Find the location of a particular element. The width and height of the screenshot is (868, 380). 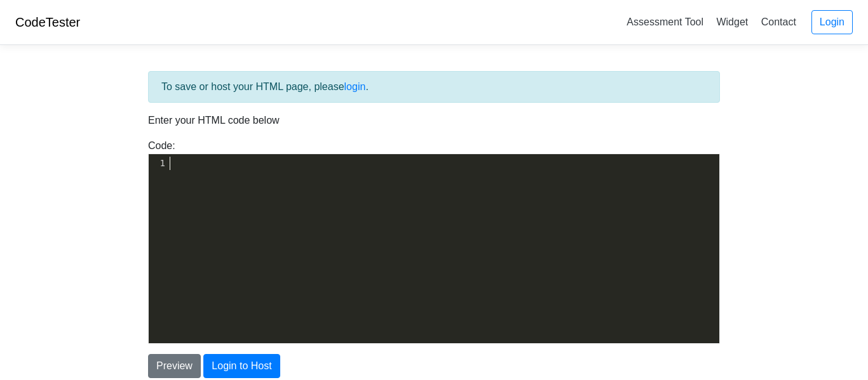

a: CodeTester is located at coordinates (48, 23).